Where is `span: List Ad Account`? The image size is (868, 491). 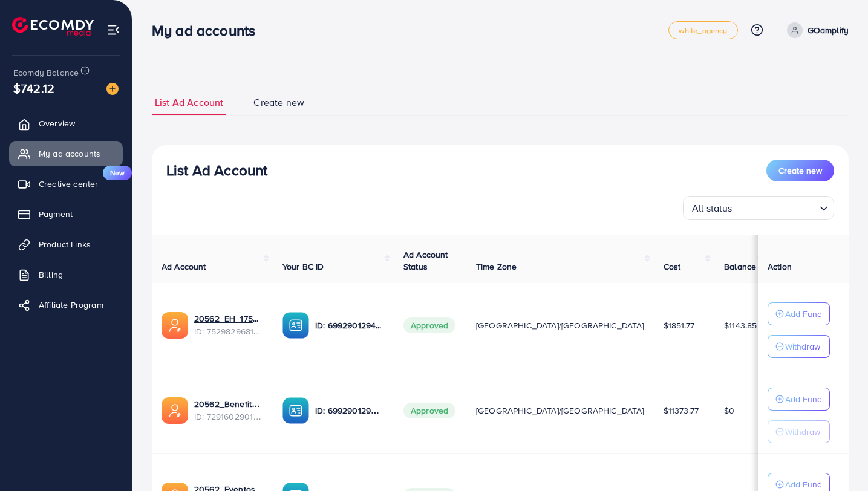
span: List Ad Account is located at coordinates (189, 102).